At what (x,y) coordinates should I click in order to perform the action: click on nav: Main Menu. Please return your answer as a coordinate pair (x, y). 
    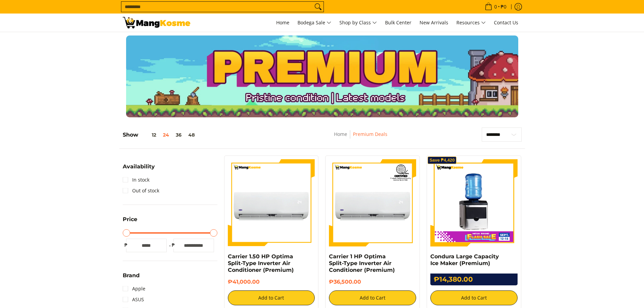
    Looking at the image, I should click on (360, 22).